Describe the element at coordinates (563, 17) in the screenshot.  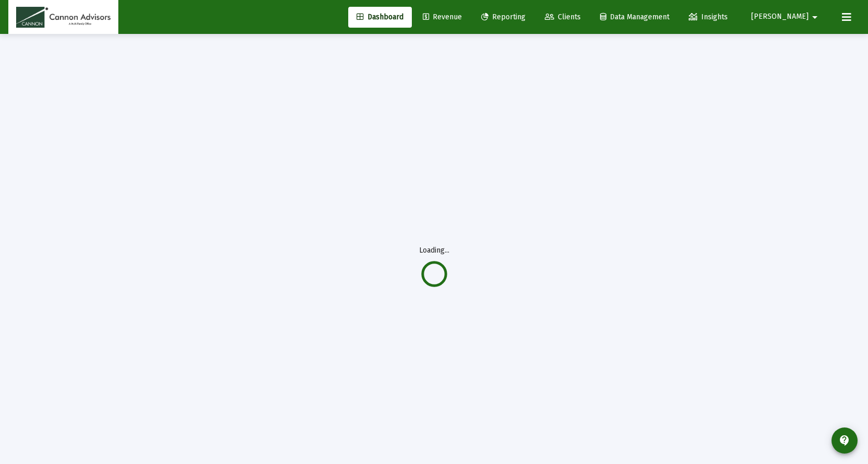
I see `a: Clients` at that location.